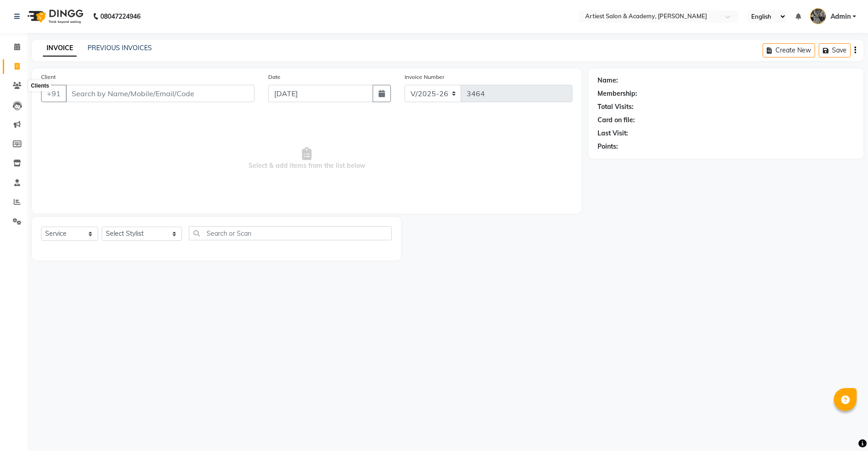 The height and width of the screenshot is (451, 868). I want to click on div: Membership:, so click(617, 94).